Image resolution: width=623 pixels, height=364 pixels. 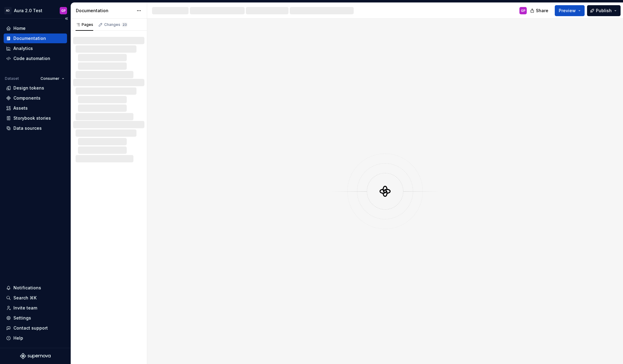 What do you see at coordinates (50, 78) in the screenshot?
I see `span: Consumer` at bounding box center [50, 78].